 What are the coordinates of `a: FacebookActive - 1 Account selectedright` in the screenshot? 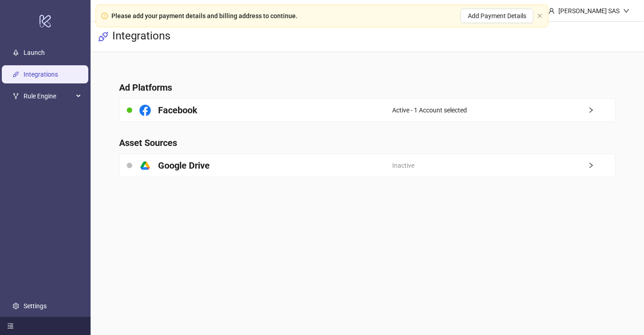 It's located at (367, 110).